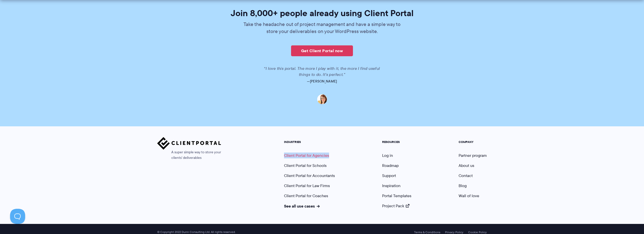 The image size is (644, 234). What do you see at coordinates (322, 28) in the screenshot?
I see `p: Take the headache out of project management and have a simple way to store your deliverables on y...` at bounding box center [322, 28].